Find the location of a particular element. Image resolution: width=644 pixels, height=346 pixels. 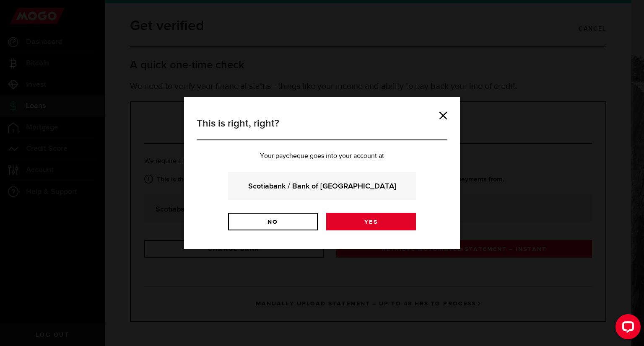

a: Yes is located at coordinates (371, 222).